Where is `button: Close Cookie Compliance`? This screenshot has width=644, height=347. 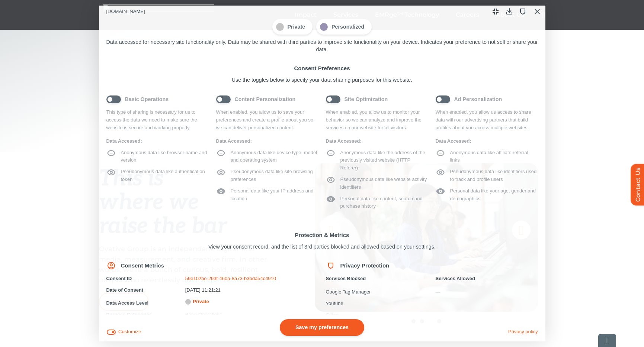 button: Close Cookie Compliance is located at coordinates (537, 11).